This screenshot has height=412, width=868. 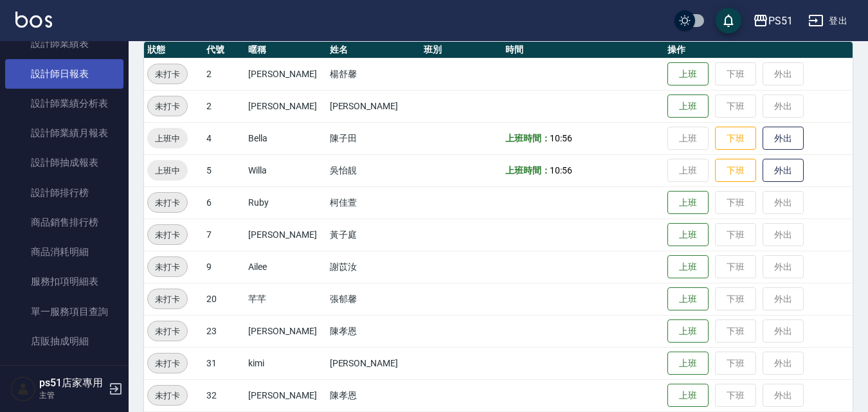 I want to click on img: Logo, so click(x=33, y=19).